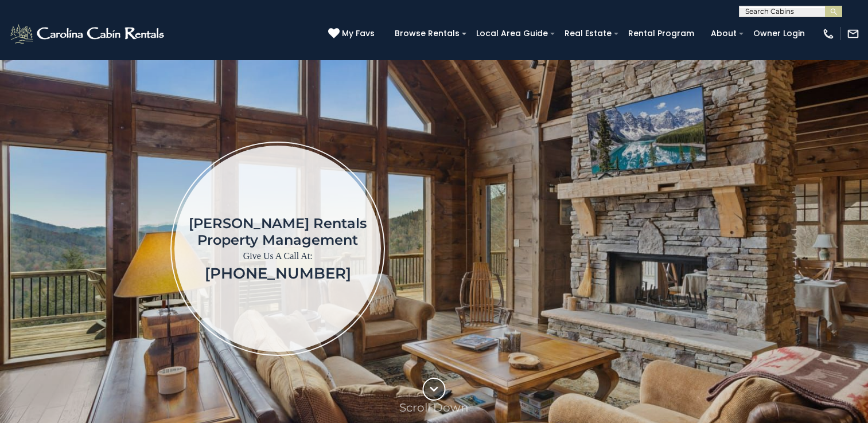  I want to click on img: phone-regular-white.png, so click(828, 34).